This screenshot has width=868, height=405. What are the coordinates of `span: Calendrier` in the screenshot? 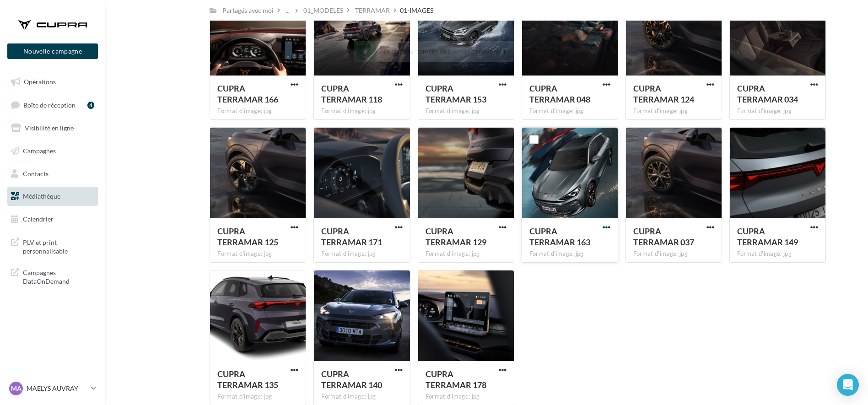 It's located at (38, 219).